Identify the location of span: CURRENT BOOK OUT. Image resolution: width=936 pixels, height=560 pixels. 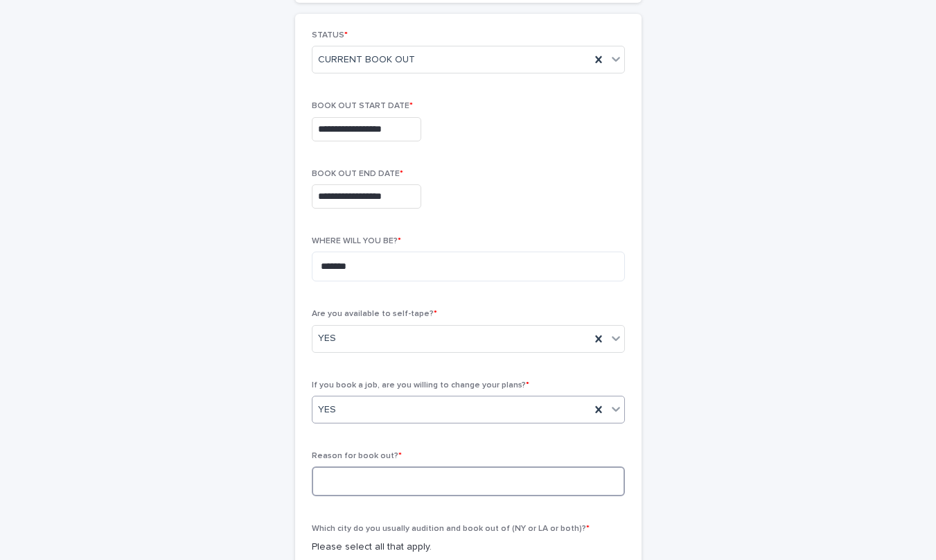
(366, 59).